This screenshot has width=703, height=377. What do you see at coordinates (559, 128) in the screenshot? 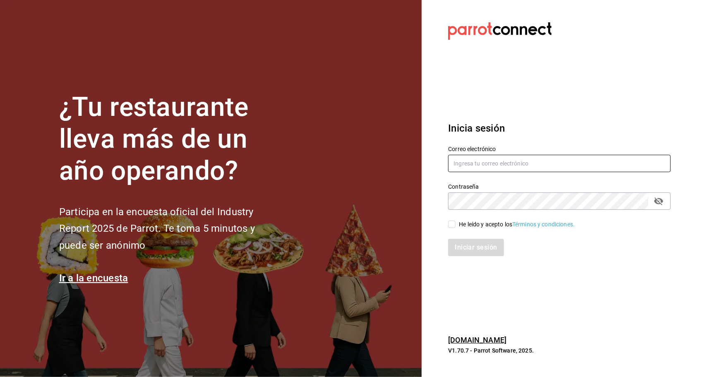
I see `h3: Inicia sesión` at bounding box center [559, 128].